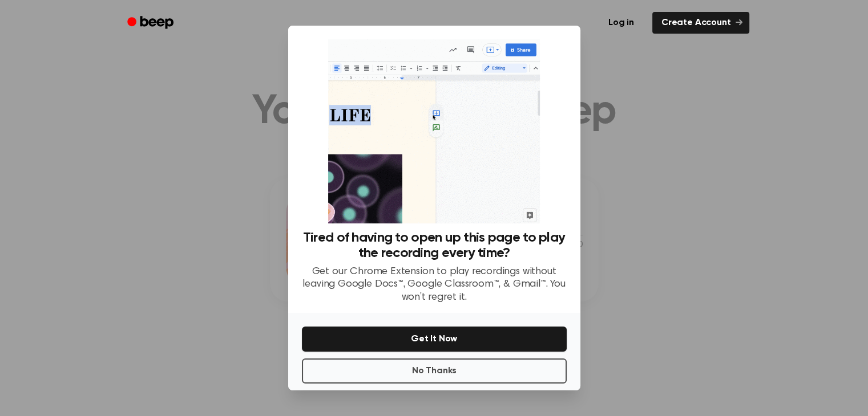  Describe the element at coordinates (434, 371) in the screenshot. I see `button: No Thanks` at that location.